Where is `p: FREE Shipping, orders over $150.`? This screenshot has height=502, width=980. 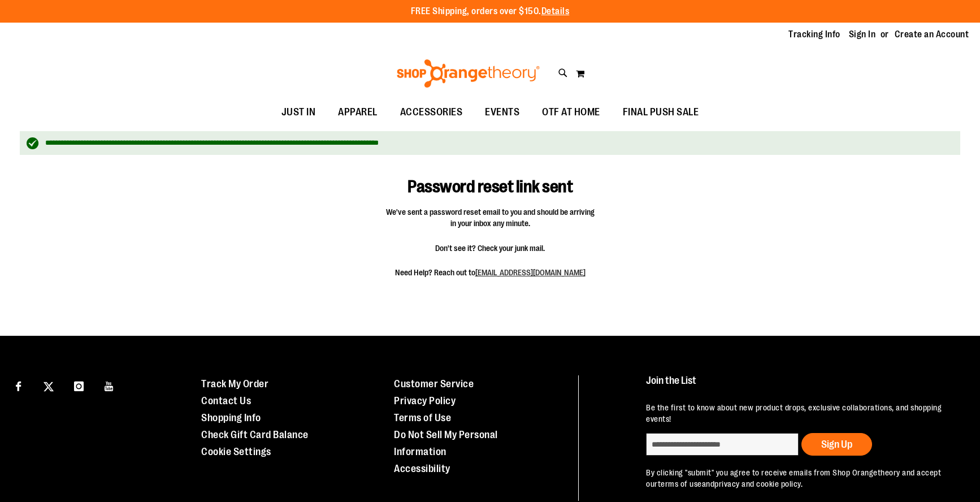 p: FREE Shipping, orders over $150. is located at coordinates (490, 11).